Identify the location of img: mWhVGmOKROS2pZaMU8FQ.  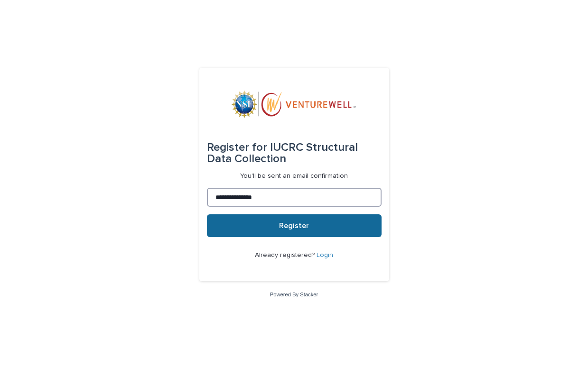
(294, 105).